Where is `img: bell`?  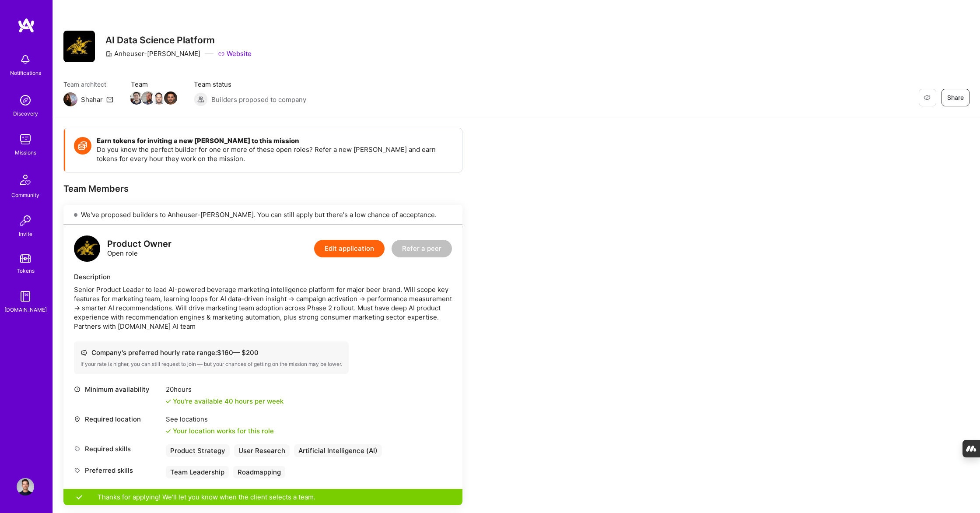 img: bell is located at coordinates (25, 60).